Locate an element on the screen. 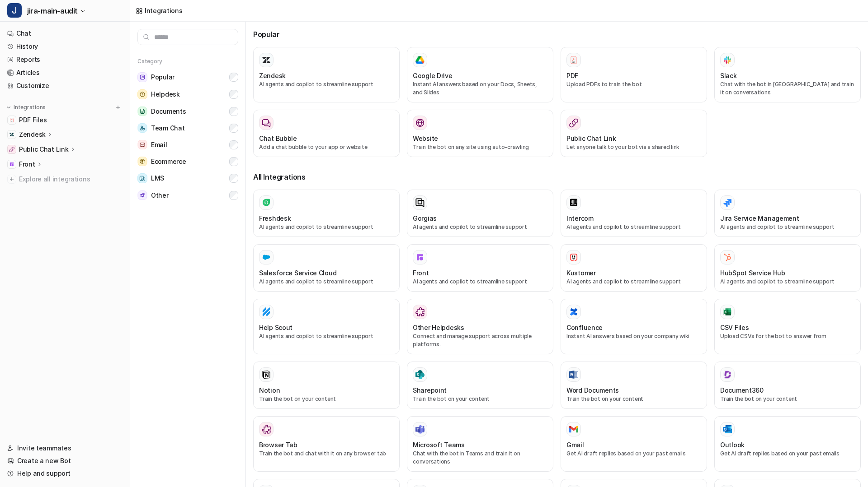 This screenshot has width=868, height=487. img: Helpdesk is located at coordinates (142, 95).